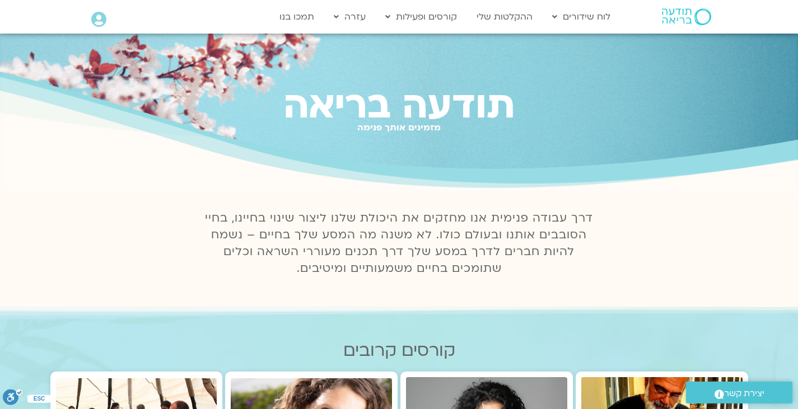  What do you see at coordinates (421, 17) in the screenshot?
I see `a: קורסים ופעילות` at bounding box center [421, 17].